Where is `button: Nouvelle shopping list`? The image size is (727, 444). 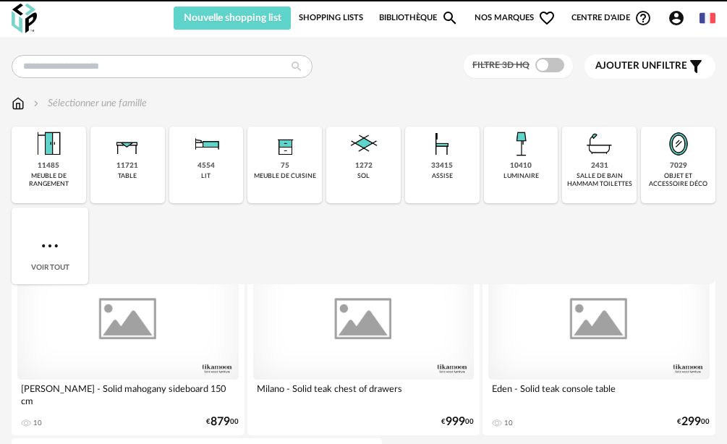 button: Nouvelle shopping list is located at coordinates (232, 18).